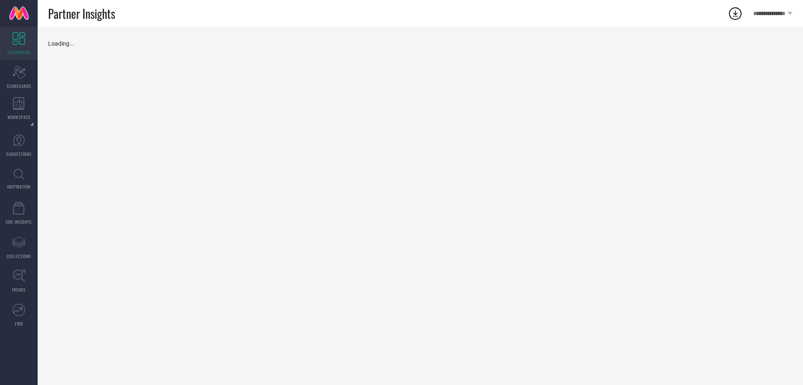 Image resolution: width=803 pixels, height=385 pixels. I want to click on span: CDC INSIGHTS, so click(19, 221).